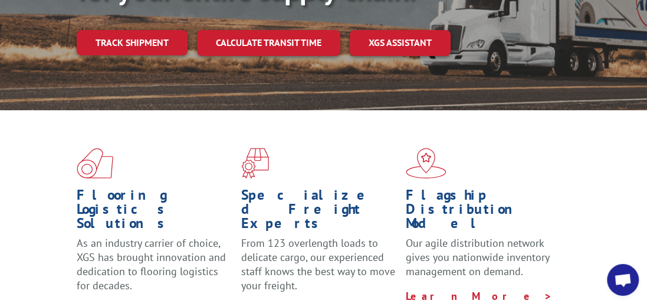 The width and height of the screenshot is (647, 304). I want to click on a: Calculate transit time, so click(268, 42).